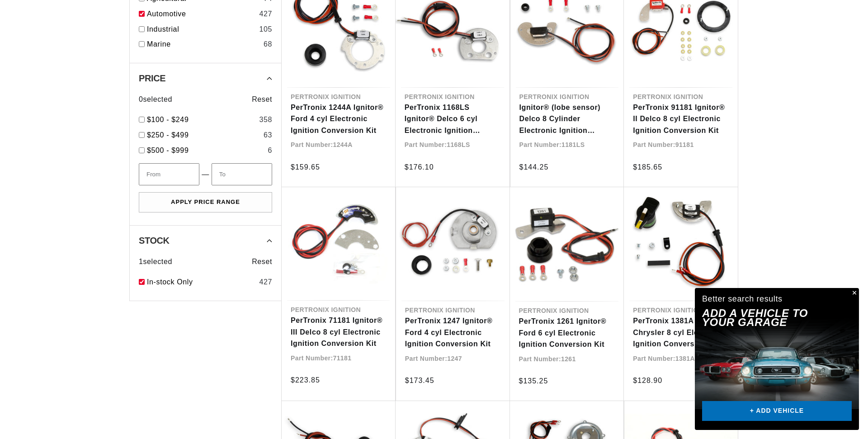  Describe the element at coordinates (681, 332) in the screenshot. I see `a: PerTronix 1381A Ignitor® Chrysler 8 cyl Electronic Ignition Conversion Kit` at that location.